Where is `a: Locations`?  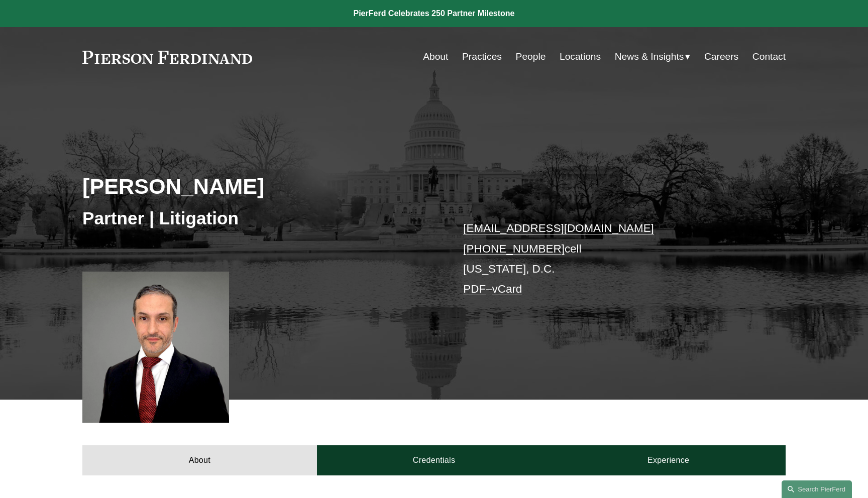 a: Locations is located at coordinates (580, 57).